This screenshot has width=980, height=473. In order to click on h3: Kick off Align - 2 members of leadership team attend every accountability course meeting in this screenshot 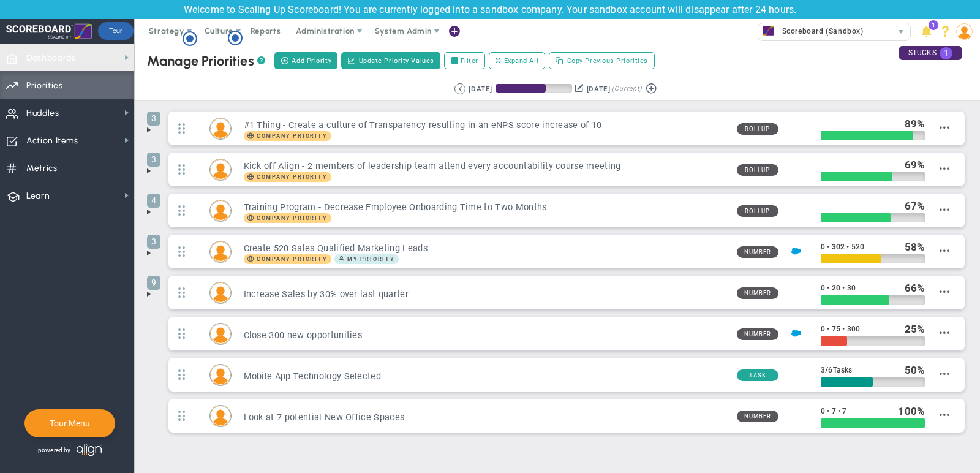, I will do `click(485, 166)`.